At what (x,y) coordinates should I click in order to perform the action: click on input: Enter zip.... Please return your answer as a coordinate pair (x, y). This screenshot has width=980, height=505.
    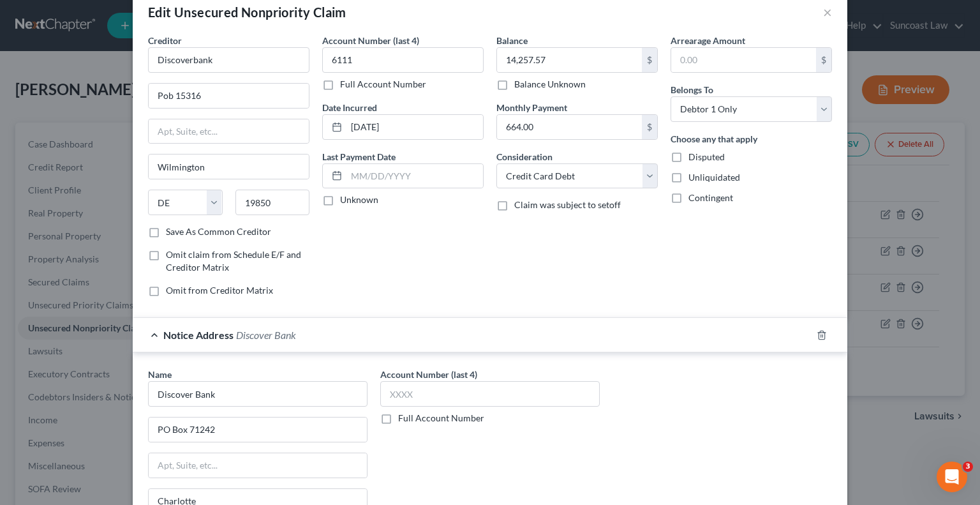
    Looking at the image, I should click on (272, 202).